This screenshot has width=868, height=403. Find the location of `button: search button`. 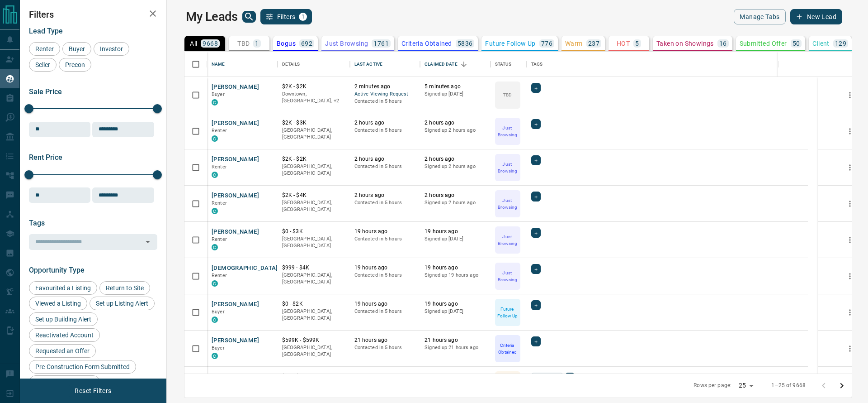

button: search button is located at coordinates (249, 17).